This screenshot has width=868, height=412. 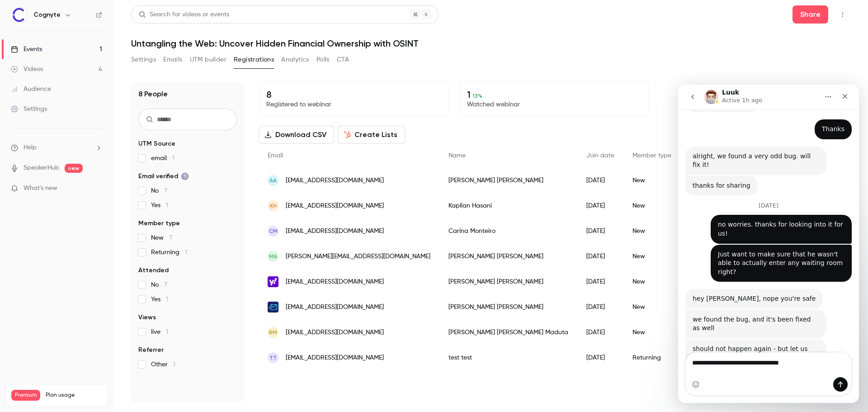 I want to click on button: Send a message…, so click(x=162, y=300).